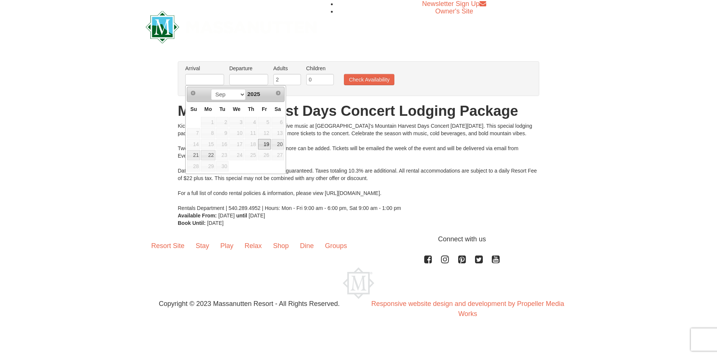 This screenshot has width=717, height=356. What do you see at coordinates (192, 223) in the screenshot?
I see `strong: Book Until:` at bounding box center [192, 223].